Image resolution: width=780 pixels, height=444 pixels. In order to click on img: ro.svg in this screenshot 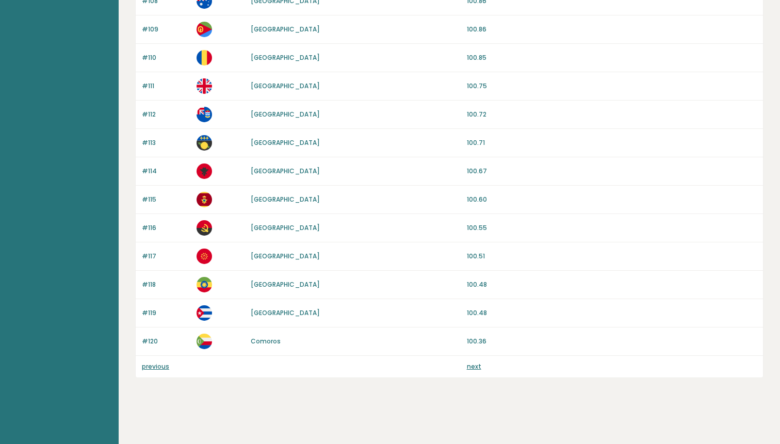, I will do `click(204, 58)`.